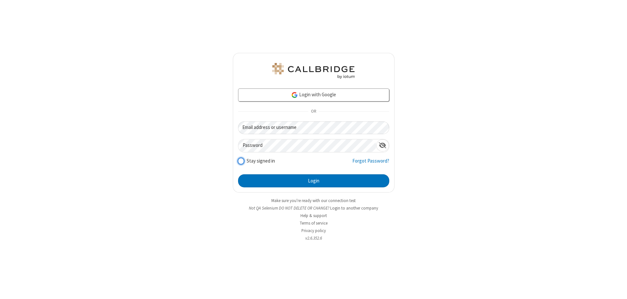 The width and height of the screenshot is (627, 299). What do you see at coordinates (370, 164) in the screenshot?
I see `a: Forgot Password?` at bounding box center [370, 164].